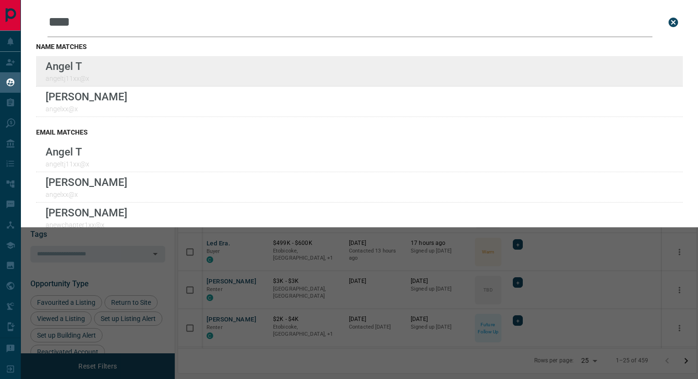 Image resolution: width=698 pixels, height=379 pixels. I want to click on h3: email matches, so click(360, 132).